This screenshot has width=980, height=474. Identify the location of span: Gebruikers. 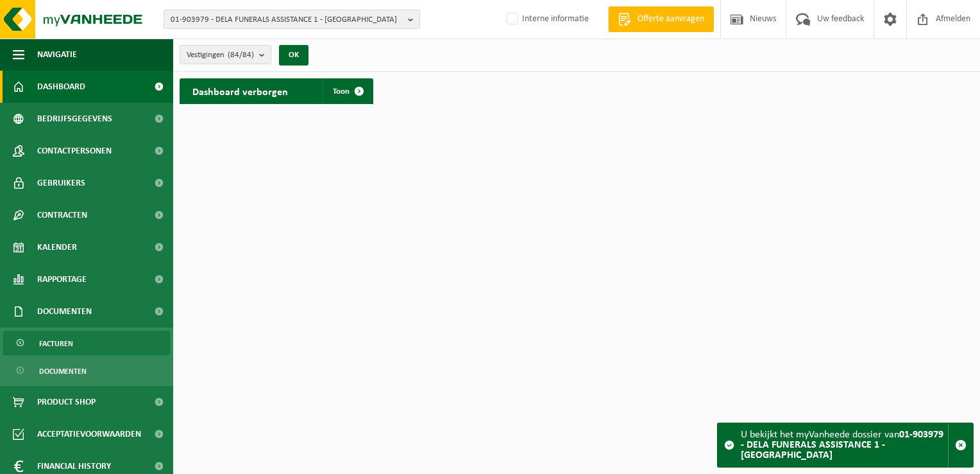
(61, 183).